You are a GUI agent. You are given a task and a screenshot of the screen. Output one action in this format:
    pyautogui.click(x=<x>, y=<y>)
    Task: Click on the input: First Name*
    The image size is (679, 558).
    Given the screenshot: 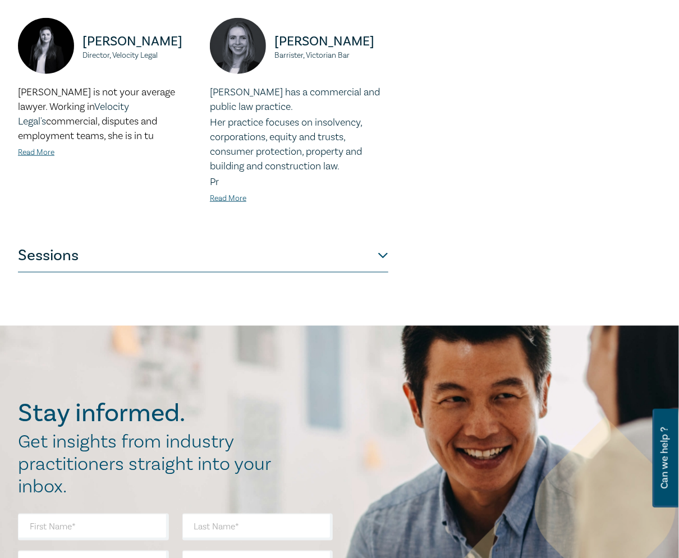 What is the action you would take?
    pyautogui.click(x=93, y=527)
    